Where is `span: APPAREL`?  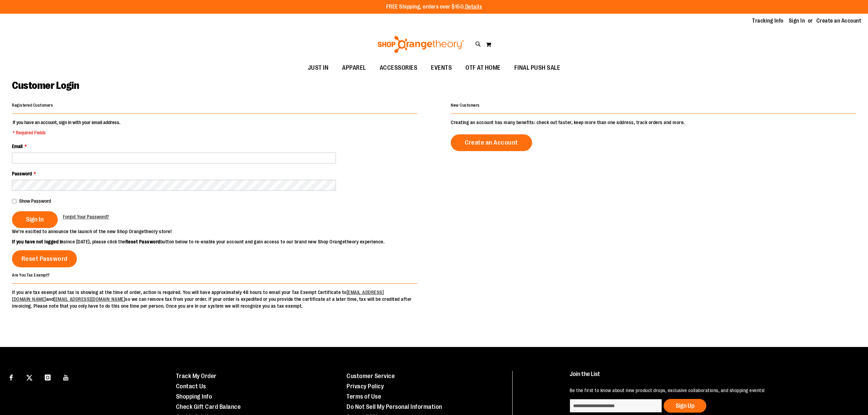 span: APPAREL is located at coordinates (354, 68).